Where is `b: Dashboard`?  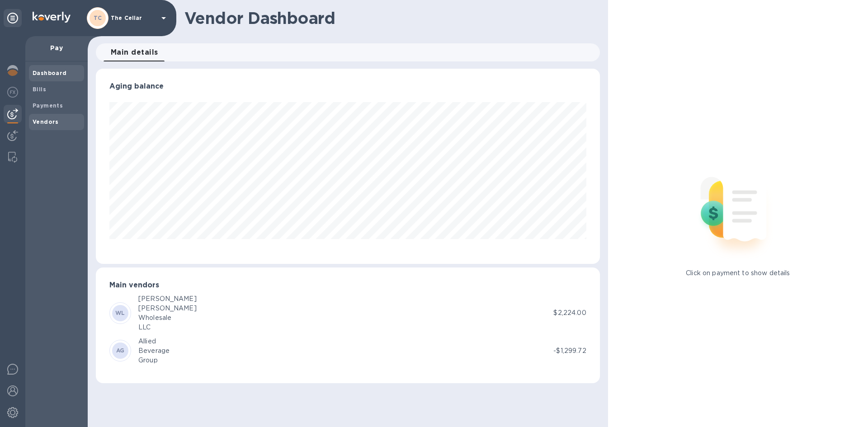 b: Dashboard is located at coordinates (50, 73).